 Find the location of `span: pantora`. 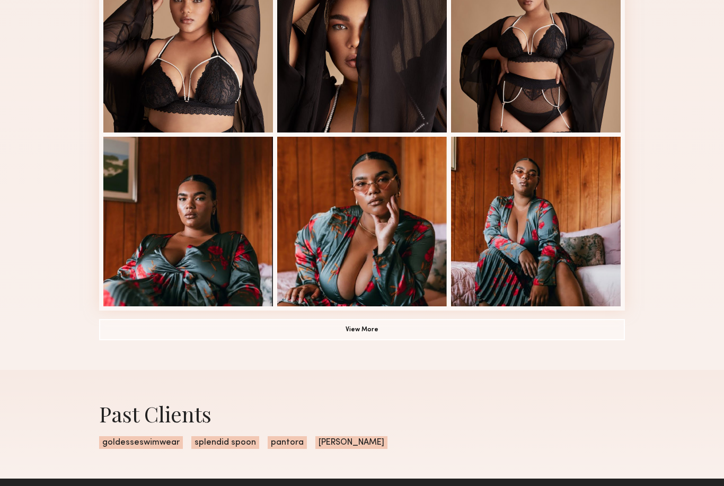

span: pantora is located at coordinates (287, 443).